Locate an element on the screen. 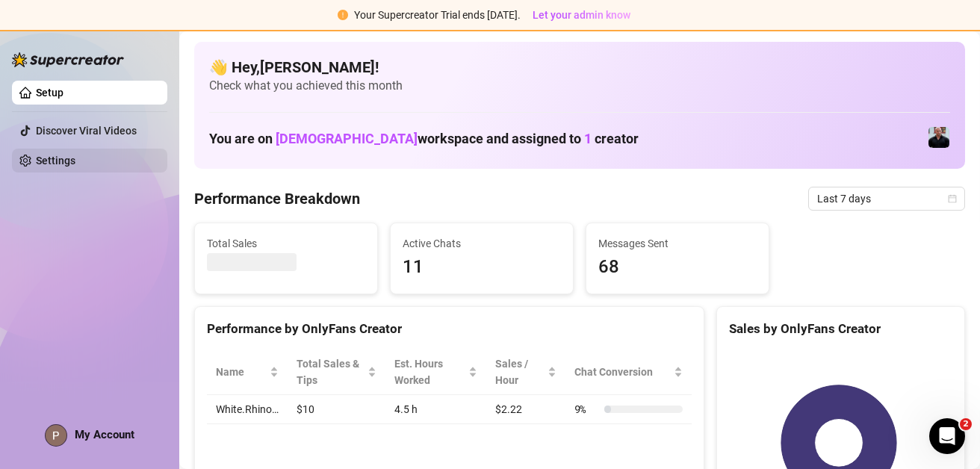  h4: Performance Breakdown is located at coordinates (277, 199).